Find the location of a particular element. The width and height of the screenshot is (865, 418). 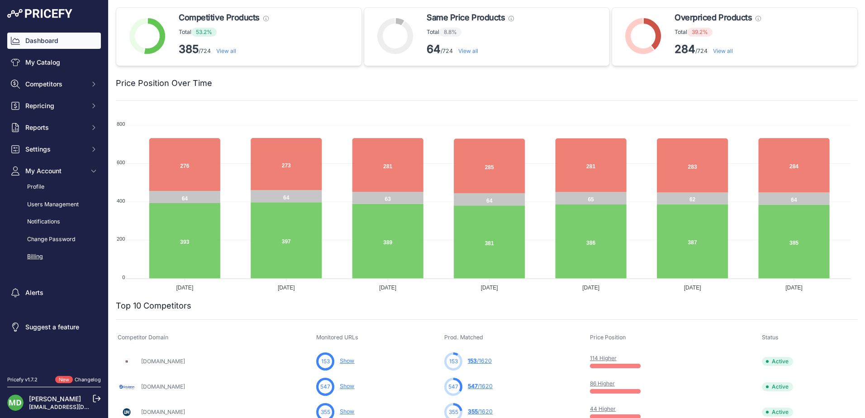

tspan: 600 is located at coordinates (121, 162).